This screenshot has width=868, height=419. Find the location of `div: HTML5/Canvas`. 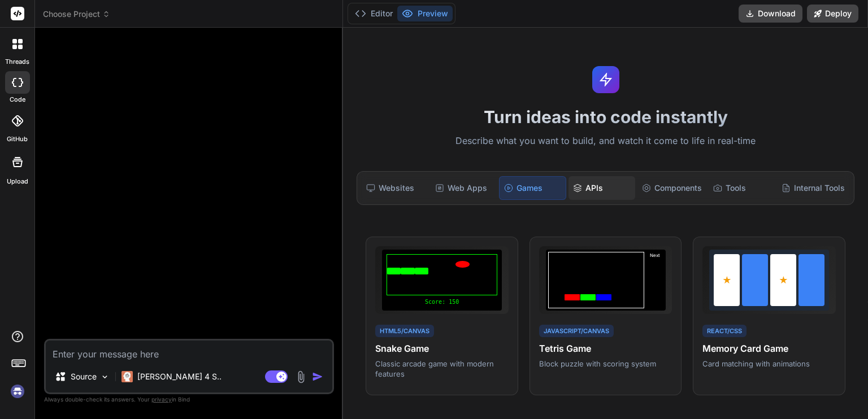

div: HTML5/Canvas is located at coordinates (404, 331).